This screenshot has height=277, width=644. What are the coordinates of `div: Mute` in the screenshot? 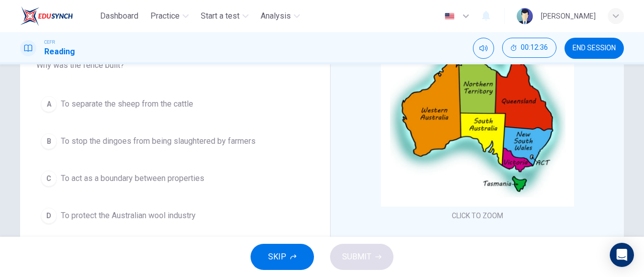 It's located at (483, 48).